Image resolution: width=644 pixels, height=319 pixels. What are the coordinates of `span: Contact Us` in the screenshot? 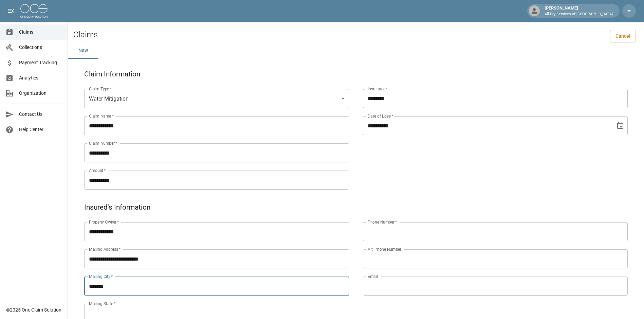 It's located at (40, 114).